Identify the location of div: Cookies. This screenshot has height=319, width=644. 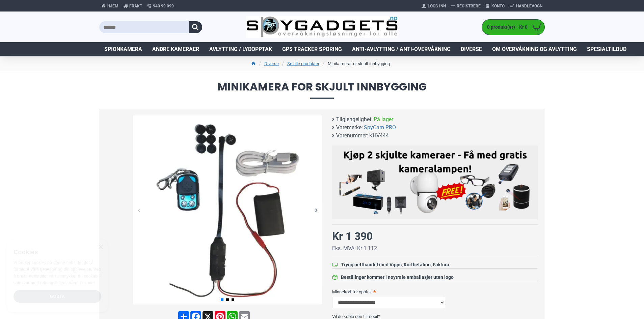
(55, 252).